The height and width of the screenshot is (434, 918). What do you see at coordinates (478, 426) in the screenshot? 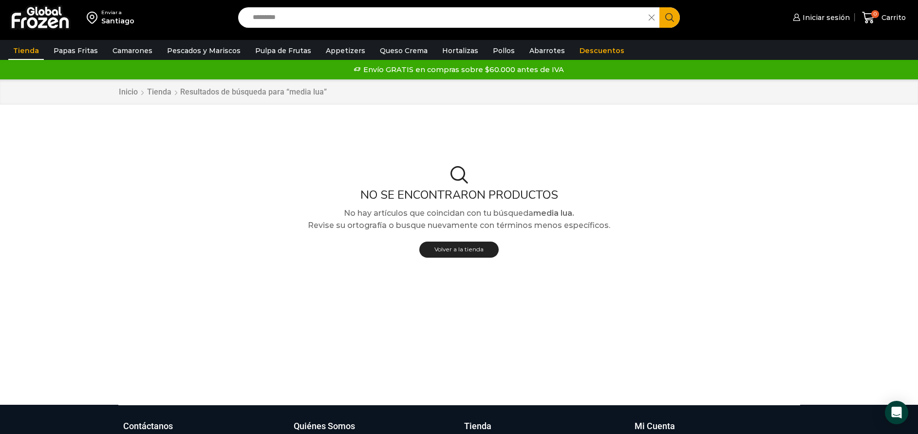
I see `h3: Tienda` at bounding box center [478, 426].